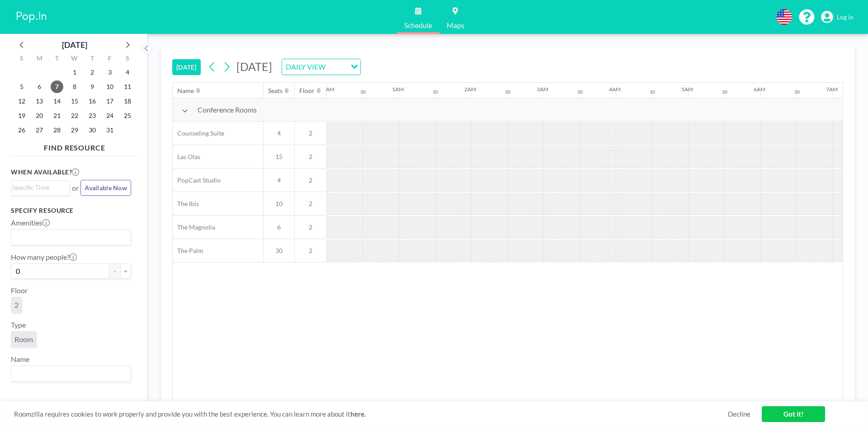 This screenshot has width=868, height=427. I want to click on span: Tuesday, October 28, 2025, so click(57, 130).